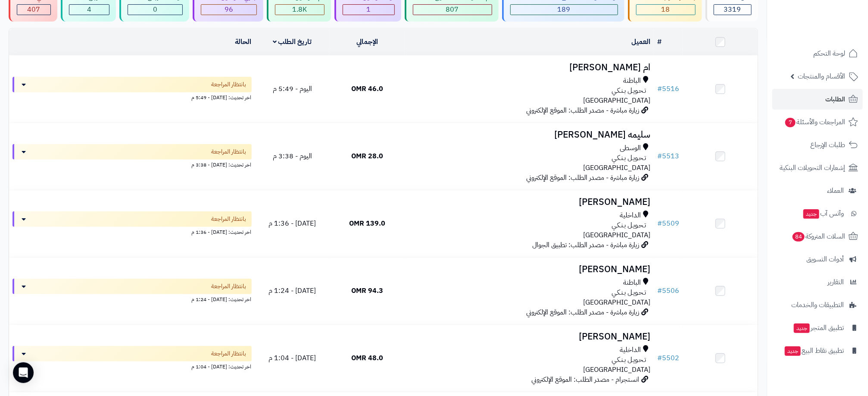 The height and width of the screenshot is (396, 868). What do you see at coordinates (668, 291) in the screenshot?
I see `a: #5506` at bounding box center [668, 291].